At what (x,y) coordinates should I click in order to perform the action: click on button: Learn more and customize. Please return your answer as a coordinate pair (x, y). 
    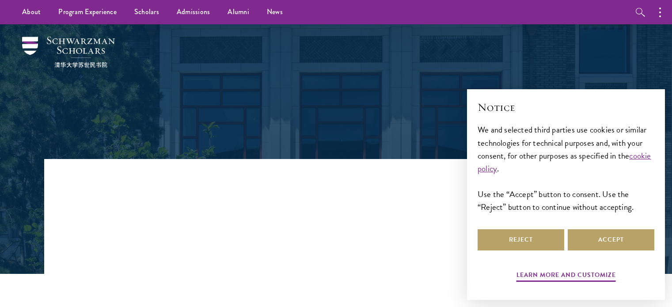
    Looking at the image, I should click on (566, 276).